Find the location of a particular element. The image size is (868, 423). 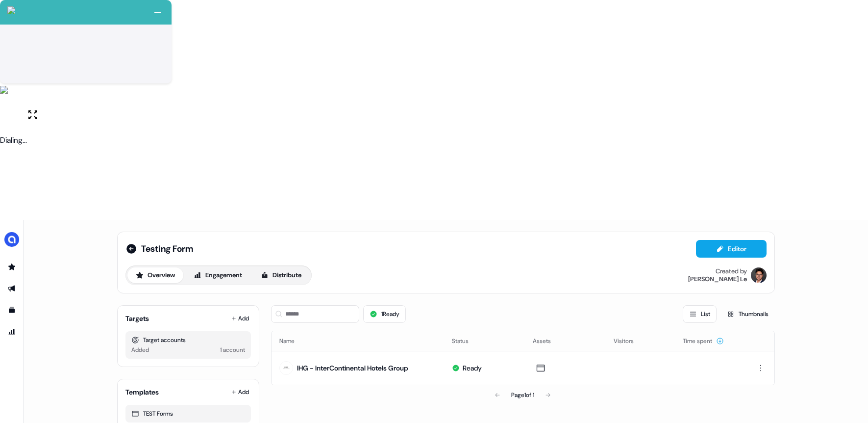

a: Overview is located at coordinates (155, 275).